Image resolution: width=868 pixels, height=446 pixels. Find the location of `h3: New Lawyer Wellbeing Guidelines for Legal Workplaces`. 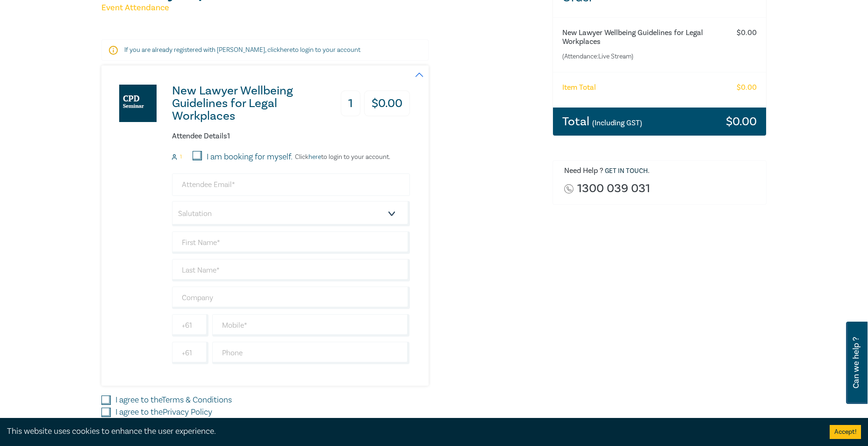

h3: New Lawyer Wellbeing Guidelines for Legal Workplaces is located at coordinates (248, 104).